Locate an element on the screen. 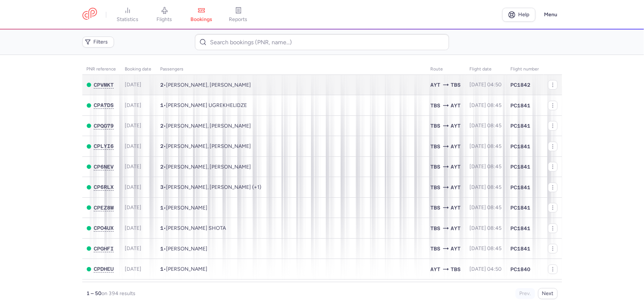 The image size is (644, 308). button: Menu is located at coordinates (551, 15).